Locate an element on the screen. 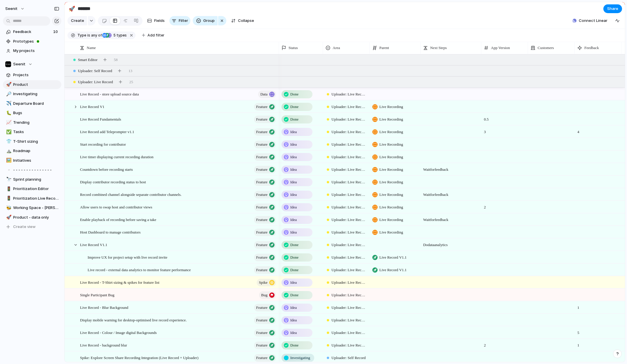  span: 13 is located at coordinates (130, 71).